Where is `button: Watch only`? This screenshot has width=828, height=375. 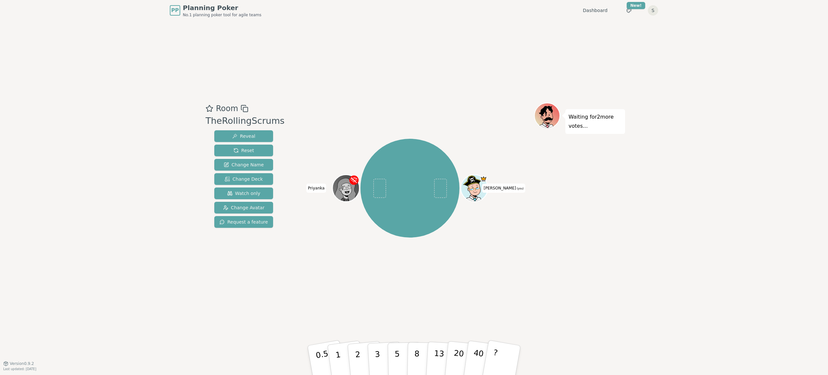 button: Watch only is located at coordinates (243, 193).